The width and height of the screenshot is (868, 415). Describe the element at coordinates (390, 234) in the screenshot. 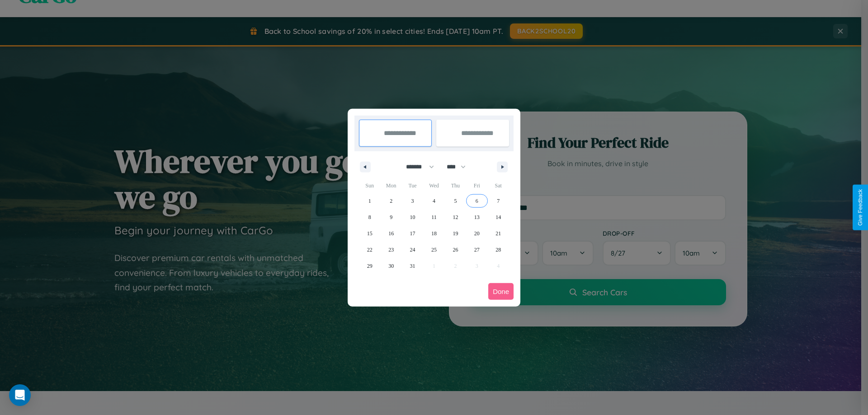

I see `button: 16` at that location.